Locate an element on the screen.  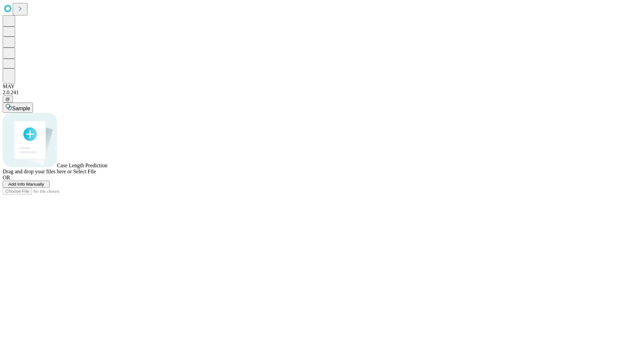
span: OR is located at coordinates (6, 178).